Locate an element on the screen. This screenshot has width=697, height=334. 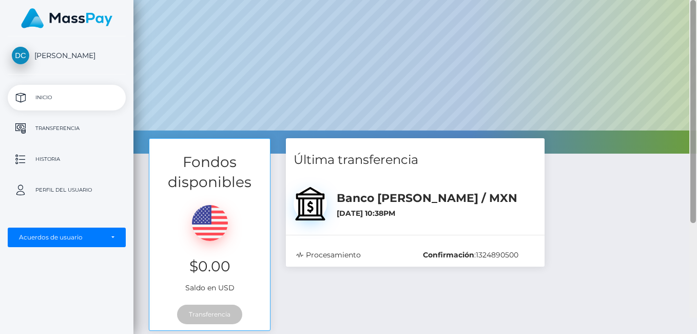
a: Historia is located at coordinates (67, 159).